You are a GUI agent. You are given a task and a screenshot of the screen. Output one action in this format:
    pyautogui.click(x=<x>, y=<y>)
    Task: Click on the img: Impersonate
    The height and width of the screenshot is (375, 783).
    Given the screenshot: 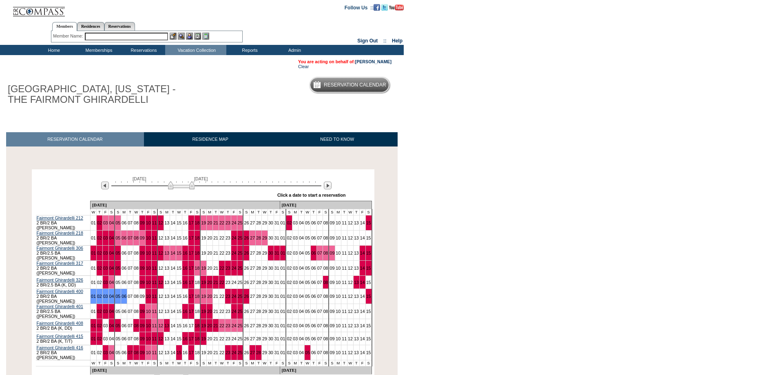 What is the action you would take?
    pyautogui.click(x=189, y=36)
    